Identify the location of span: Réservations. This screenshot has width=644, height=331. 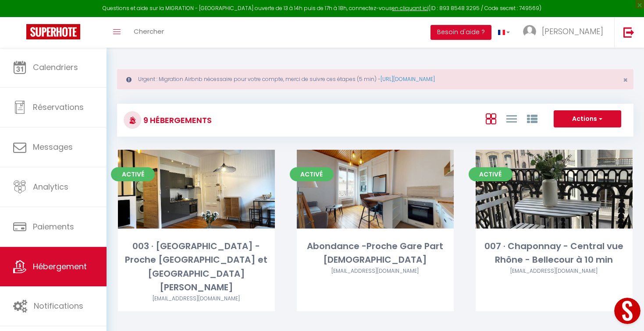
(58, 107).